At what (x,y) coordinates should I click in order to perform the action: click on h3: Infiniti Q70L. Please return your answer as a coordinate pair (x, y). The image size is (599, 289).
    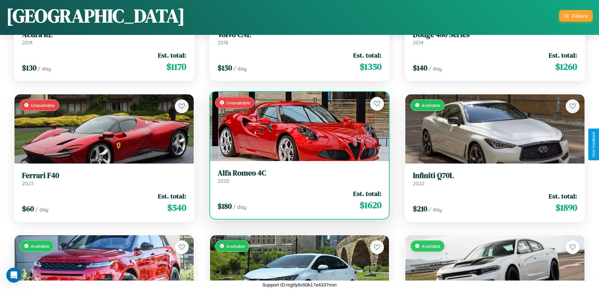
    Looking at the image, I should click on (495, 175).